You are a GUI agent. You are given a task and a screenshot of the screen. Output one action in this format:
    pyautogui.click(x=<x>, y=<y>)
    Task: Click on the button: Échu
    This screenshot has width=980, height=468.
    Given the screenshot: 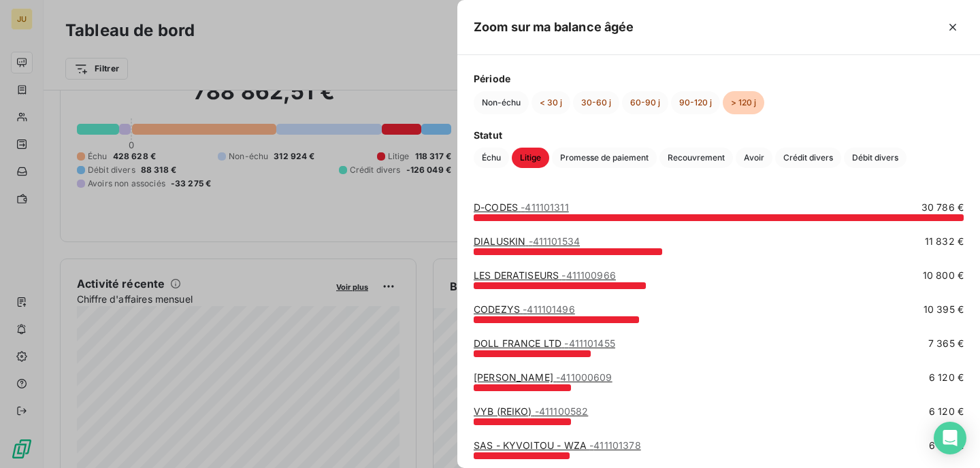 What is the action you would take?
    pyautogui.click(x=491, y=158)
    